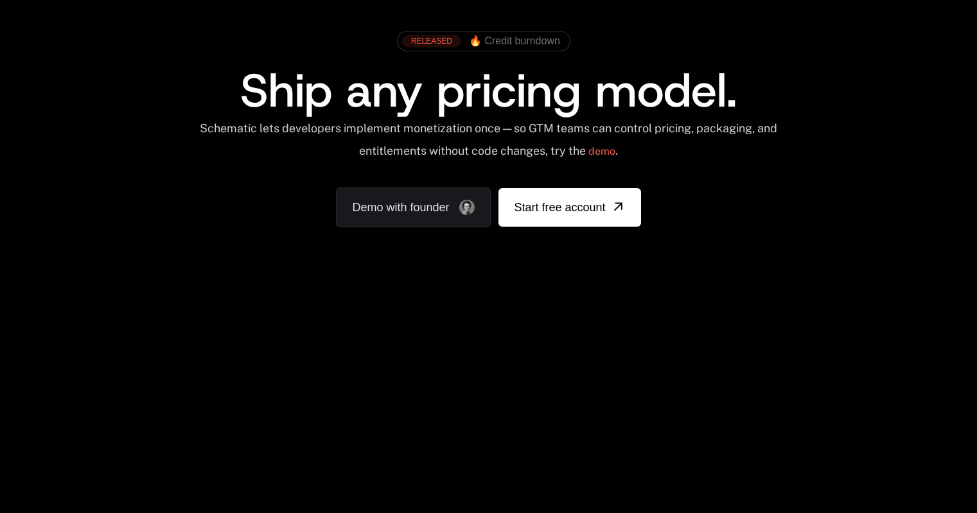  Describe the element at coordinates (569, 207) in the screenshot. I see `a: [object Object]` at that location.